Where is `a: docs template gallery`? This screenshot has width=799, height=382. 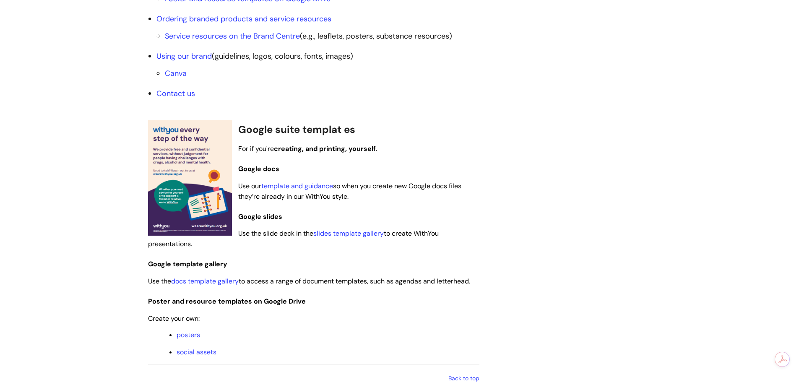
a: docs template gallery is located at coordinates (205, 281).